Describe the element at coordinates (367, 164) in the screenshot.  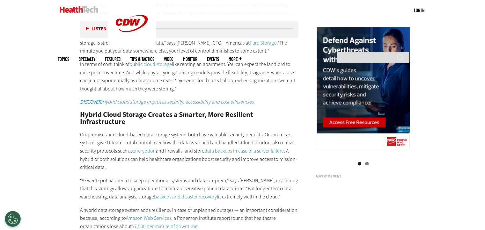
I see `a: 2` at that location.